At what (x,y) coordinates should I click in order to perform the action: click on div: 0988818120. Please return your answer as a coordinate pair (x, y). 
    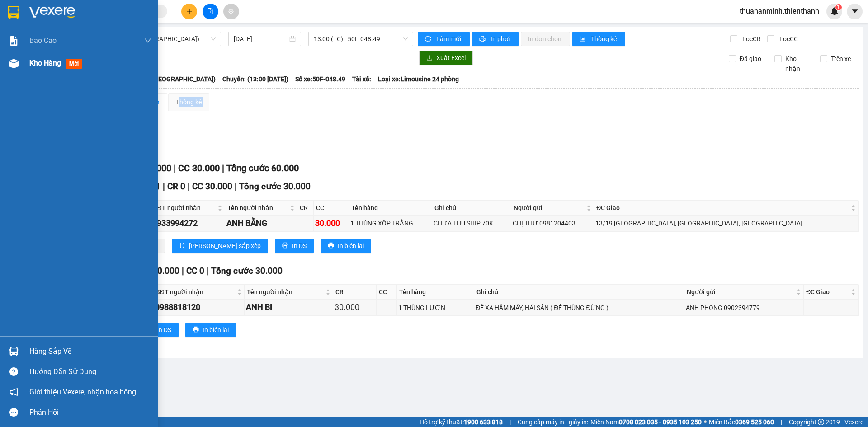
    Looking at the image, I should click on (199, 307).